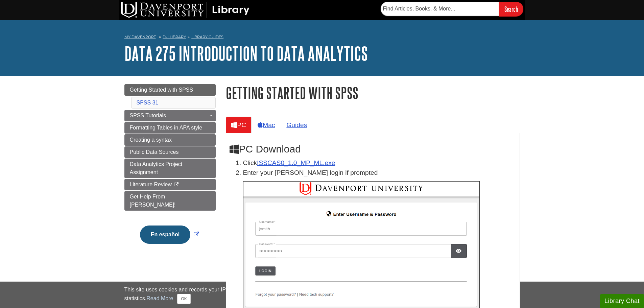 The height and width of the screenshot is (308, 644). What do you see at coordinates (169, 234) in the screenshot?
I see `a: Link opens in new window` at bounding box center [169, 234].